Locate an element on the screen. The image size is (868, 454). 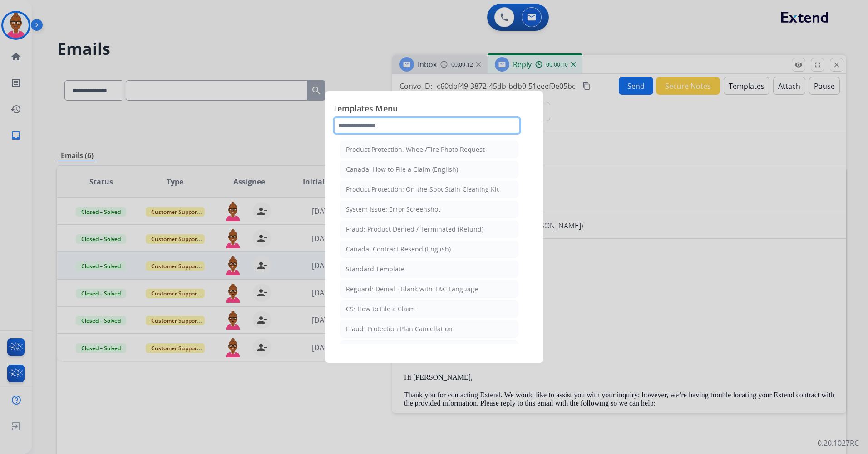
div: Product Protection: On-the-Spot Stain Cleaning Kit is located at coordinates (422, 189).